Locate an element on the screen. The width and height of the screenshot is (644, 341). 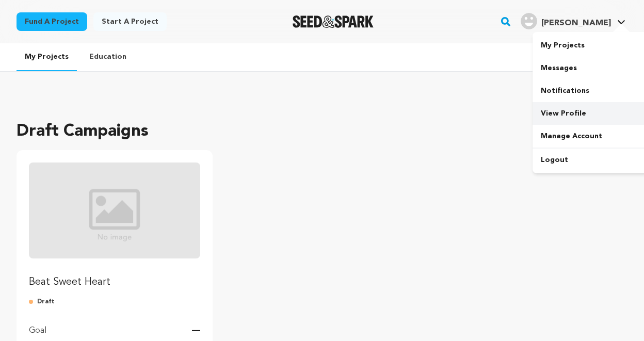
p: Draft is located at coordinates (114, 302).